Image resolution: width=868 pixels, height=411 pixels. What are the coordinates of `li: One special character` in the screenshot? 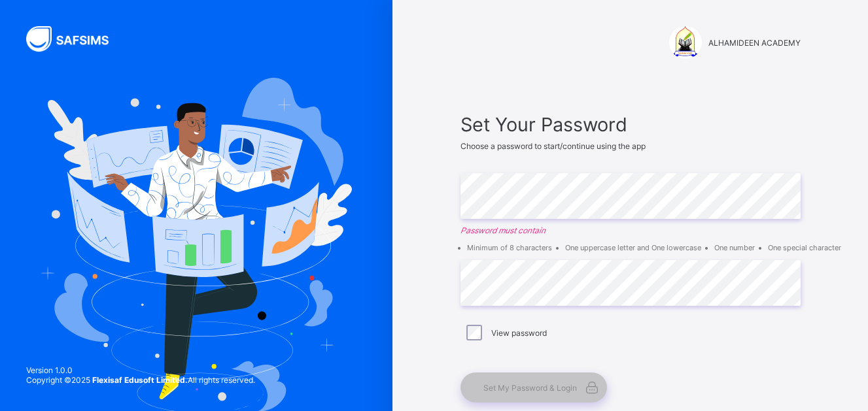 It's located at (804, 248).